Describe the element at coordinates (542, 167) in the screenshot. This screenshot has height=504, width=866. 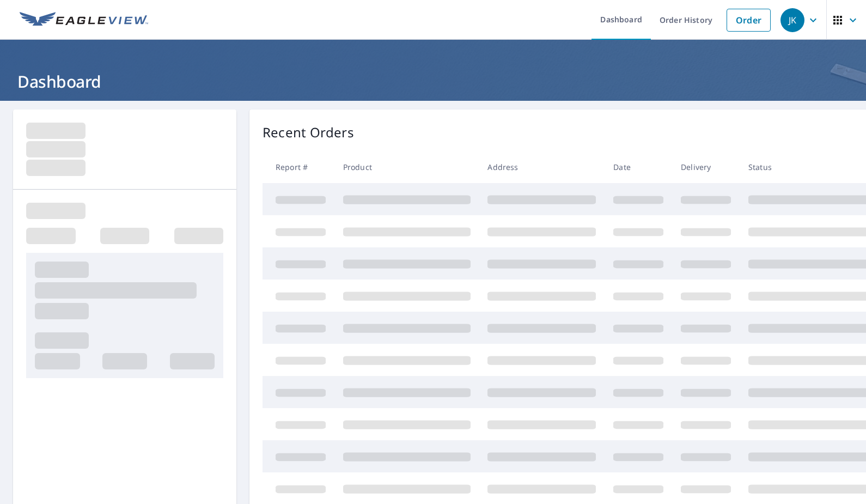
I see `th: Address` at that location.